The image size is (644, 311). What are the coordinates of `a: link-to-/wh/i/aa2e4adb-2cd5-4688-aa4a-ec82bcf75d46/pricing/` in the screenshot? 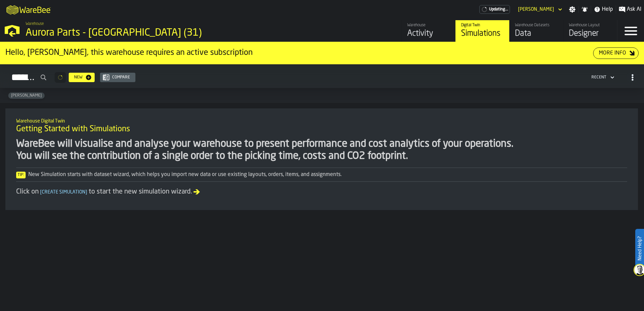 It's located at (494, 10).